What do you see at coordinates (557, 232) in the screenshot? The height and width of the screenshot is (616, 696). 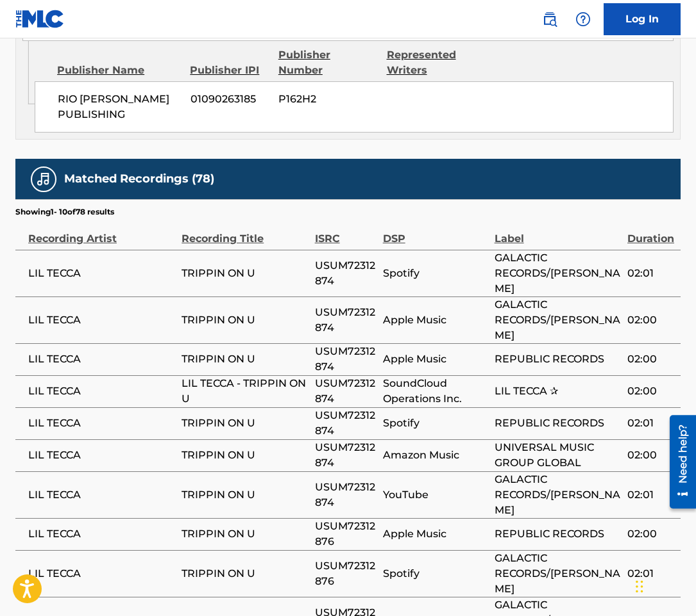 I see `div: Label` at bounding box center [557, 232].